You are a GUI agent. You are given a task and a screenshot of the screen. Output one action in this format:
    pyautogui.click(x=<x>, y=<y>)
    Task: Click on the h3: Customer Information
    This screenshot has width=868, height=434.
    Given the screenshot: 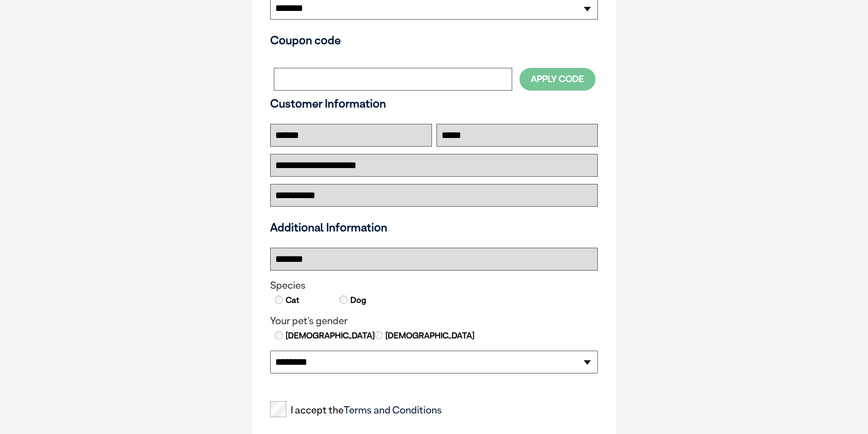 What is the action you would take?
    pyautogui.click(x=434, y=103)
    